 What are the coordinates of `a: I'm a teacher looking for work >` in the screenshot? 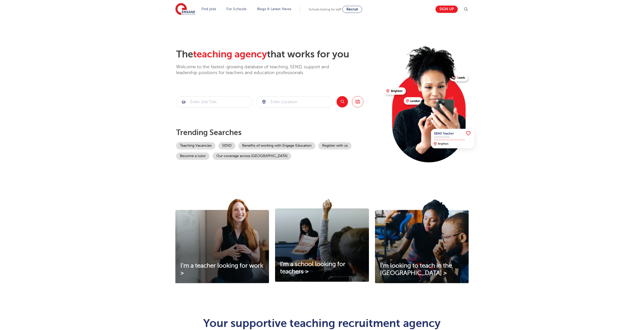 It's located at (222, 269).